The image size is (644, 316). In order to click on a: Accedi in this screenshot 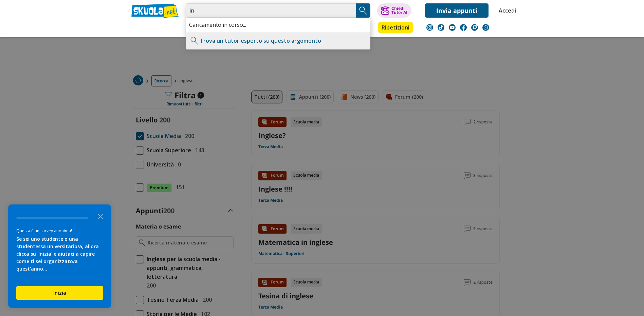, I will do `click(506, 10)`.